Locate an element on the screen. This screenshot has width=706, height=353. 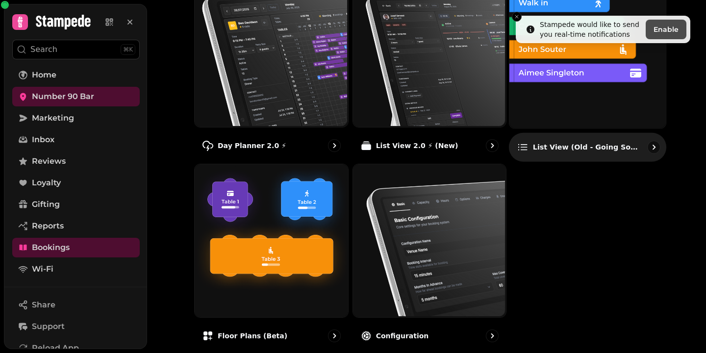
span: Reports is located at coordinates (48, 226).